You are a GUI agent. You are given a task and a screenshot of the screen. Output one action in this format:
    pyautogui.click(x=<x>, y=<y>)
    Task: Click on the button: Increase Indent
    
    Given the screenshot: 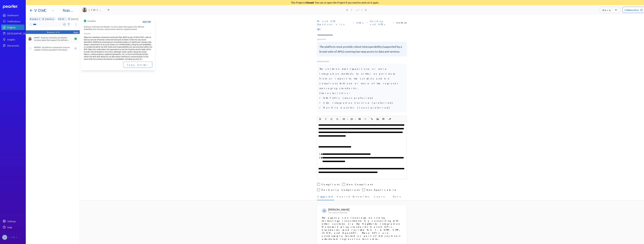 What is the action you would take?
    pyautogui.click(x=360, y=119)
    